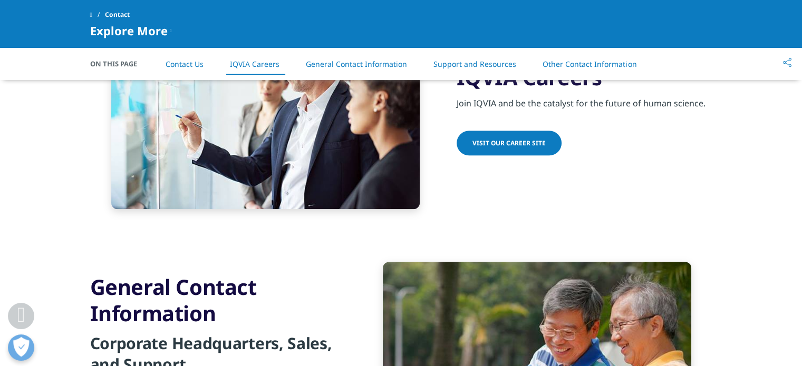 The image size is (802, 366). Describe the element at coordinates (475, 64) in the screenshot. I see `a: Support and Resources` at that location.